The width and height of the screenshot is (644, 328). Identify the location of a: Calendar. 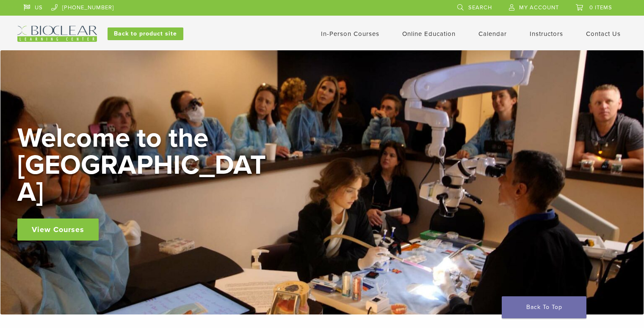
(492, 34).